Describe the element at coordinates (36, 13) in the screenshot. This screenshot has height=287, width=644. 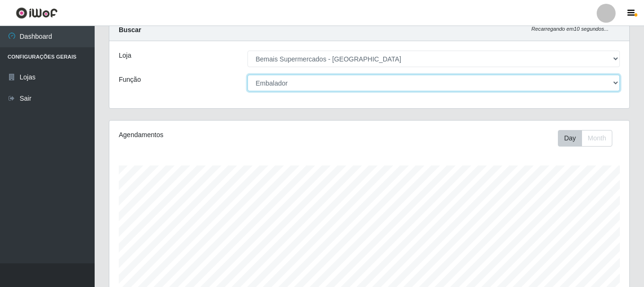
I see `img: CoreUI Logo` at that location.